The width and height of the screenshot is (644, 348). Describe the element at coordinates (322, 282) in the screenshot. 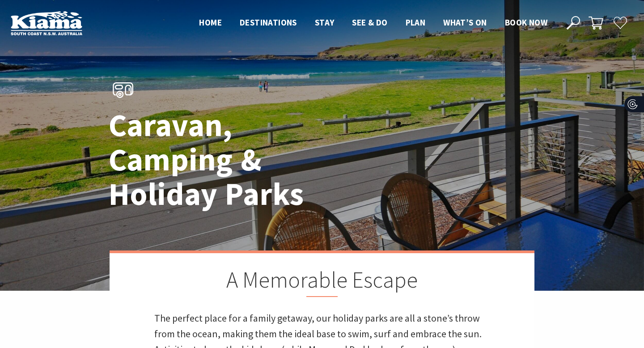

I see `h2: A Memorable Escape` at that location.